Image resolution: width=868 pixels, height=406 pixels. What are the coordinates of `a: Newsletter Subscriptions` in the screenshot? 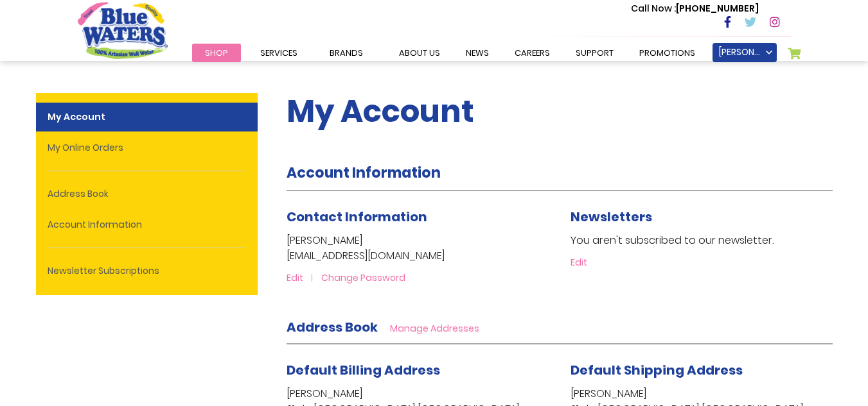 It's located at (147, 271).